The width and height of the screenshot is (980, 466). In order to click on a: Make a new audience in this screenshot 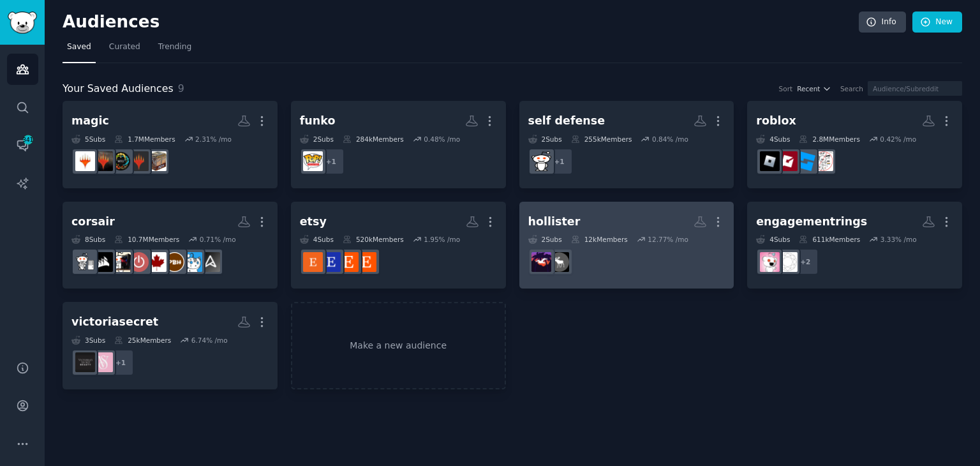, I will do `click(398, 345)`.